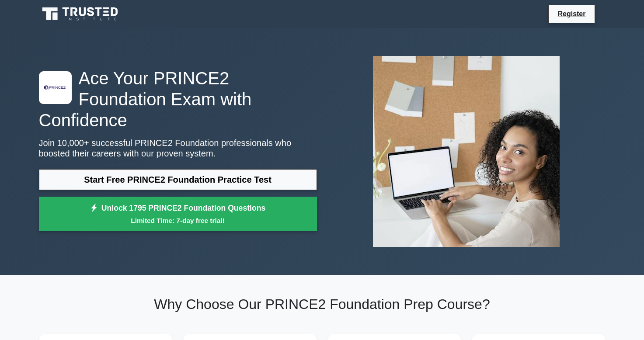 The width and height of the screenshot is (644, 340). What do you see at coordinates (178, 148) in the screenshot?
I see `p: Join 10,000+ successful PRINCE2 Foundation professionals who boosted their careers with our prove...` at bounding box center [178, 148].